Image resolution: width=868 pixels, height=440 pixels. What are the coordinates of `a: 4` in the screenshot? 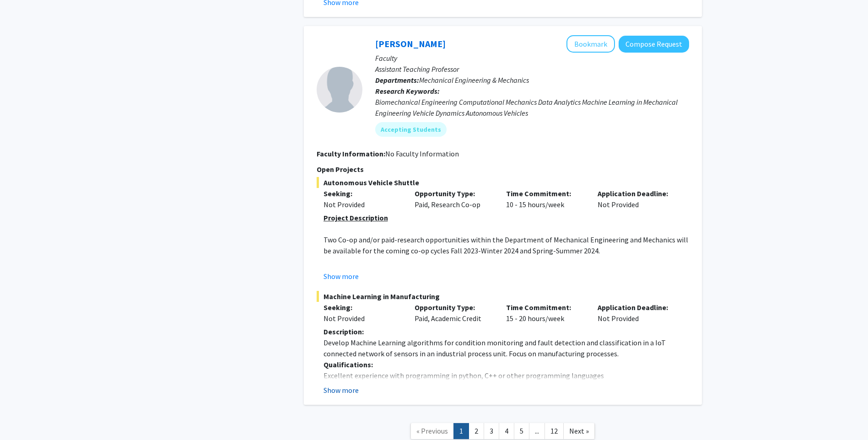 It's located at (507, 431).